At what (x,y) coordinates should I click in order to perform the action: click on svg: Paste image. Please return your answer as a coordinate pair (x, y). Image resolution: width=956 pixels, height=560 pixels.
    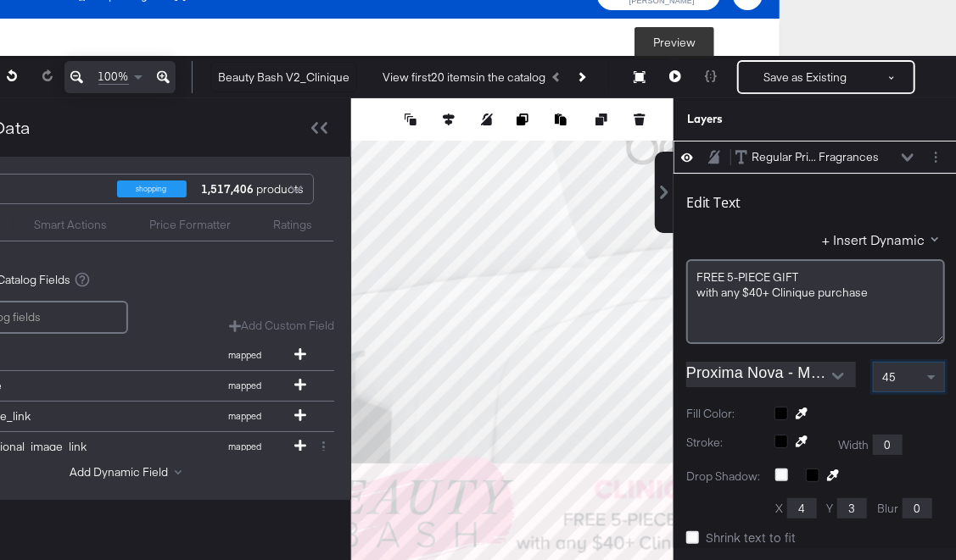
    Looking at the image, I should click on (560, 120).